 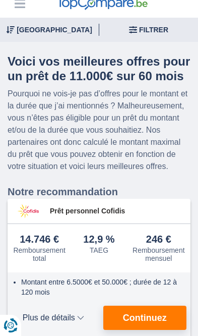 I want to click on p: Pourquoi ne vois-je pas d’offres pour le montant et la durée que j’ai mentionnés ? Malheureusemen..., so click(x=99, y=130).